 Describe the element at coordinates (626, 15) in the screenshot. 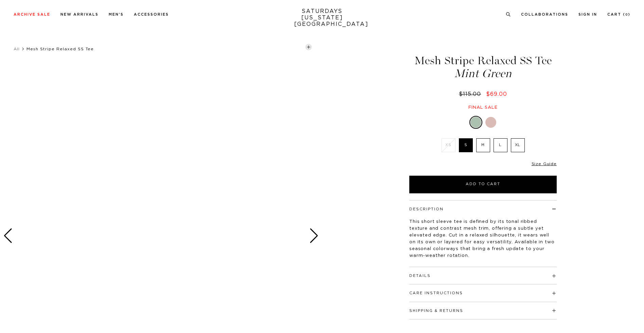

I see `small: 0` at that location.